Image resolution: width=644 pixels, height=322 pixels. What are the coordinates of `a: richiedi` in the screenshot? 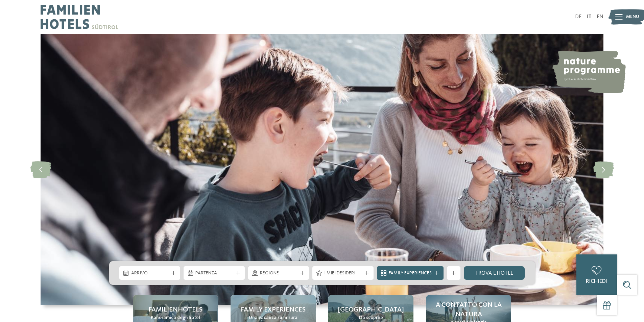 It's located at (597, 275).